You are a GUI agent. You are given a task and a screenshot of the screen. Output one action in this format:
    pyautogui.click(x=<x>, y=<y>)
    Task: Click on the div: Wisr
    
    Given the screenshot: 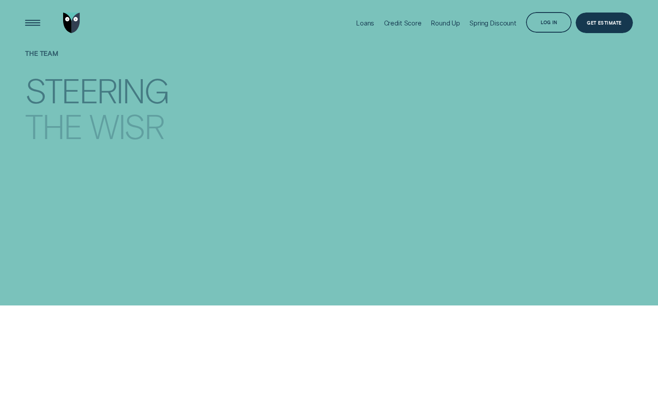 What is the action you would take?
    pyautogui.click(x=126, y=125)
    